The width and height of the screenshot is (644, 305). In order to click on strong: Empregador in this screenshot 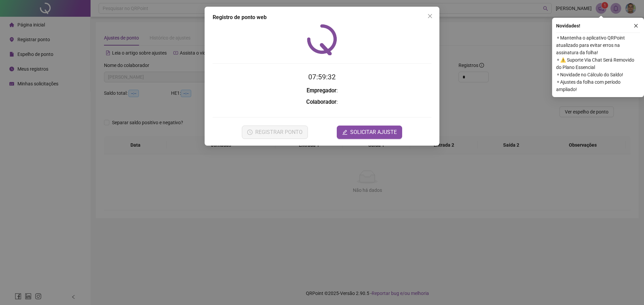, I will do `click(321, 90)`.